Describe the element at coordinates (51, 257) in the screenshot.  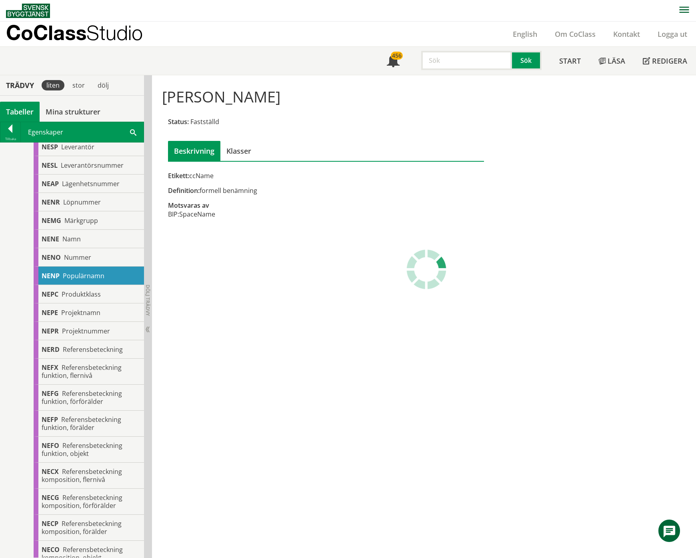
I see `span: NENO` at that location.